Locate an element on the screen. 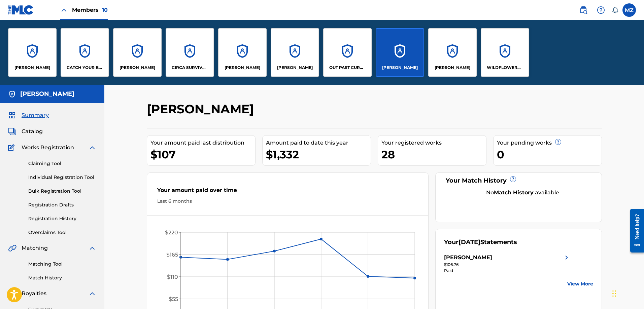 Image resolution: width=644 pixels, height=309 pixels. span: 10 is located at coordinates (105, 10).